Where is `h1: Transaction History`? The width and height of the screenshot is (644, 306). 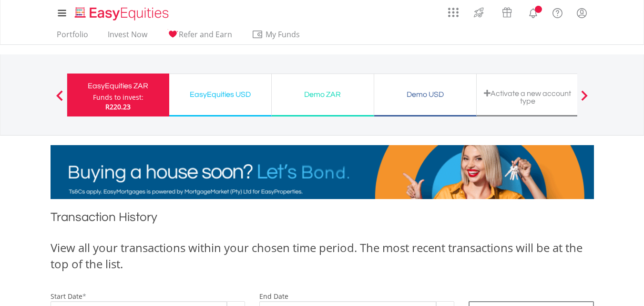
h1: Transaction History is located at coordinates (322, 219).